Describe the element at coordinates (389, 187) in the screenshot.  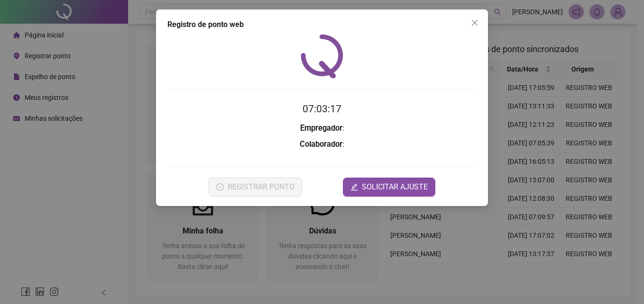
I see `button: editSOLICITAR AJUSTE` at that location.